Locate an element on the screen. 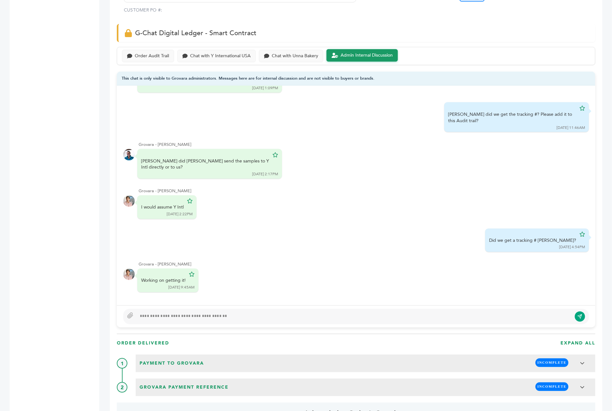 The height and width of the screenshot is (411, 612). span: Grovara Payment Reference is located at coordinates (184, 388).